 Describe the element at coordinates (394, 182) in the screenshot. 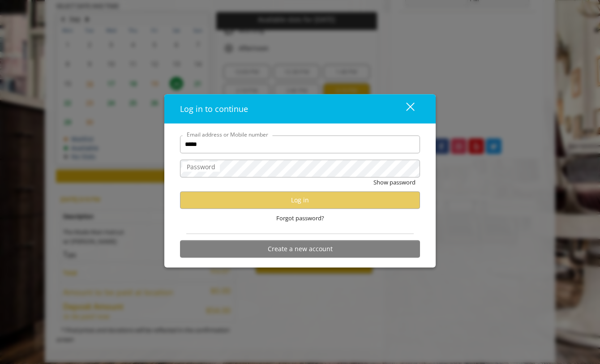

I see `button: Show password` at that location.